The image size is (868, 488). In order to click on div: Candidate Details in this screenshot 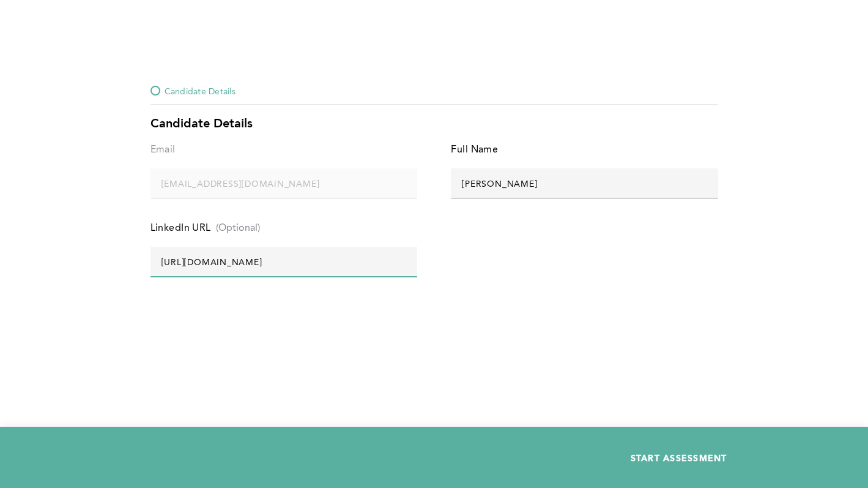, I will do `click(434, 124)`.